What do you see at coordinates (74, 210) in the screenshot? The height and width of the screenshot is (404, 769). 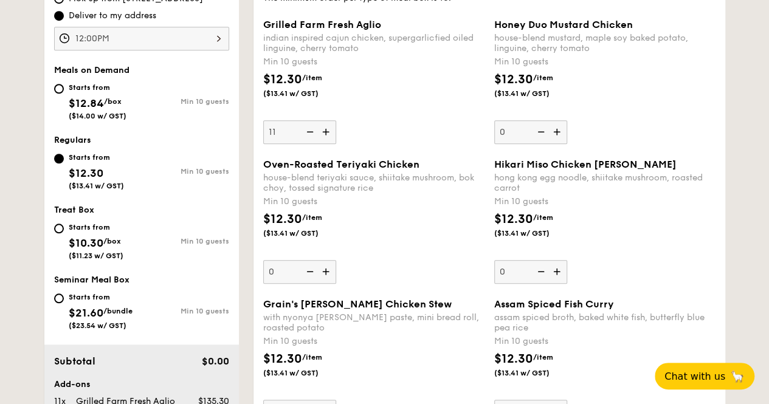 I see `span: Treat Box` at bounding box center [74, 210].